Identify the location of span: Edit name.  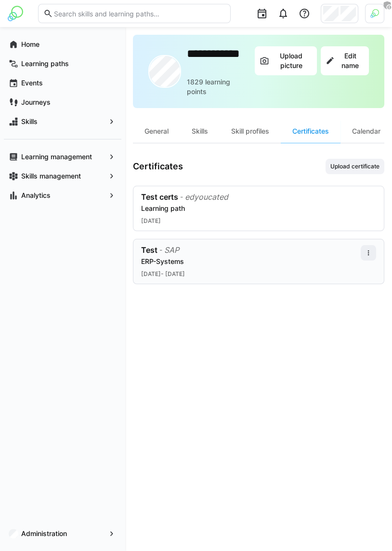
(350, 61).